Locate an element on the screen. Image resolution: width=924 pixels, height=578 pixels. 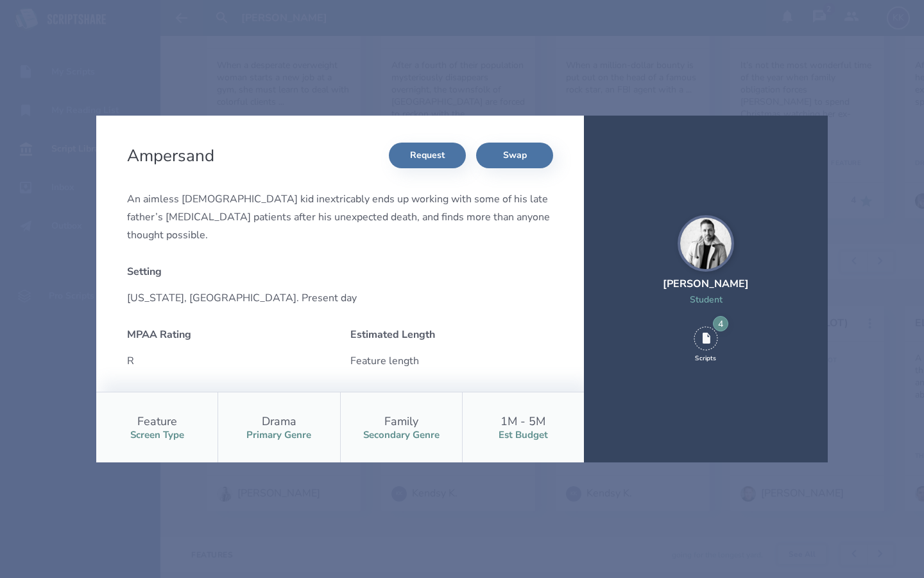
button: Swap is located at coordinates (515, 155).